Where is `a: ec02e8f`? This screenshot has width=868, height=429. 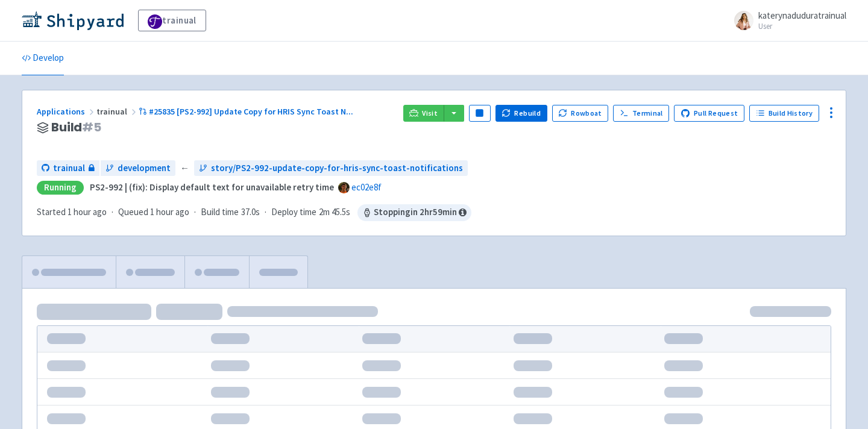
a: ec02e8f is located at coordinates (367, 187).